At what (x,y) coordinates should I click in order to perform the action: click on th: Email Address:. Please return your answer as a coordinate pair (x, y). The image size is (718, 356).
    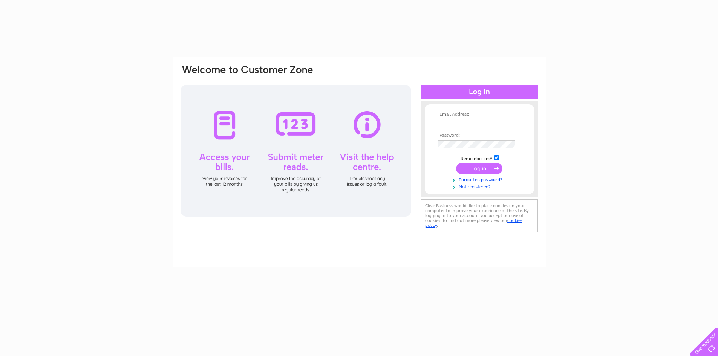
    Looking at the image, I should click on (480, 115).